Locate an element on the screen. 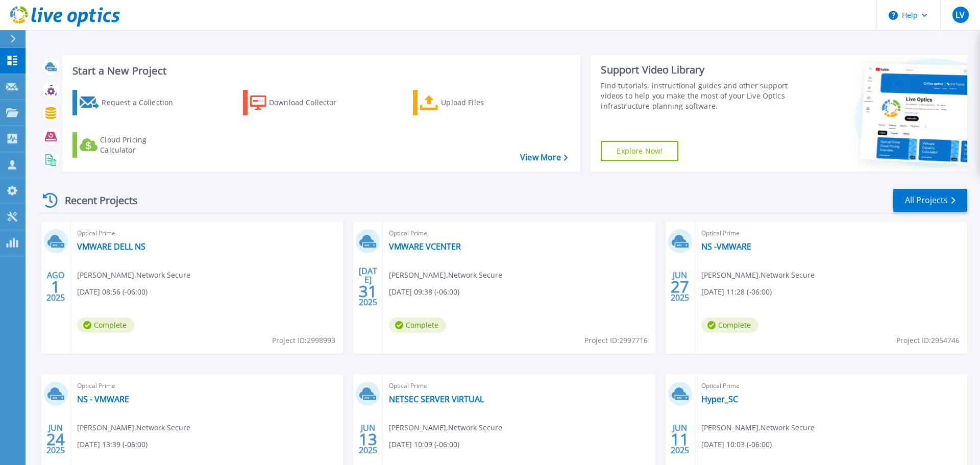 The height and width of the screenshot is (465, 980). a: VMWARE VCENTER is located at coordinates (424, 246).